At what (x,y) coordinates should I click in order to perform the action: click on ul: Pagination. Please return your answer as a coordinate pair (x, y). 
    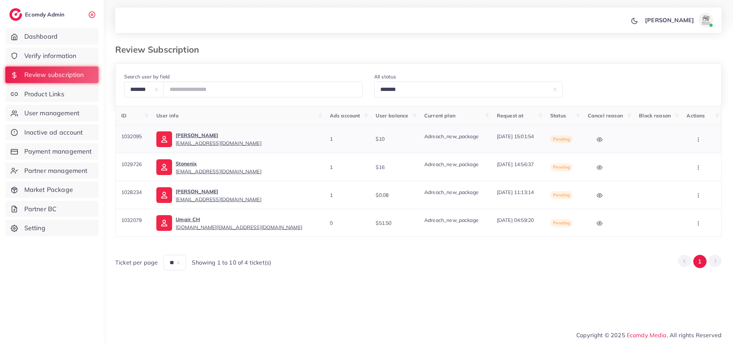
    Looking at the image, I should click on (700, 261).